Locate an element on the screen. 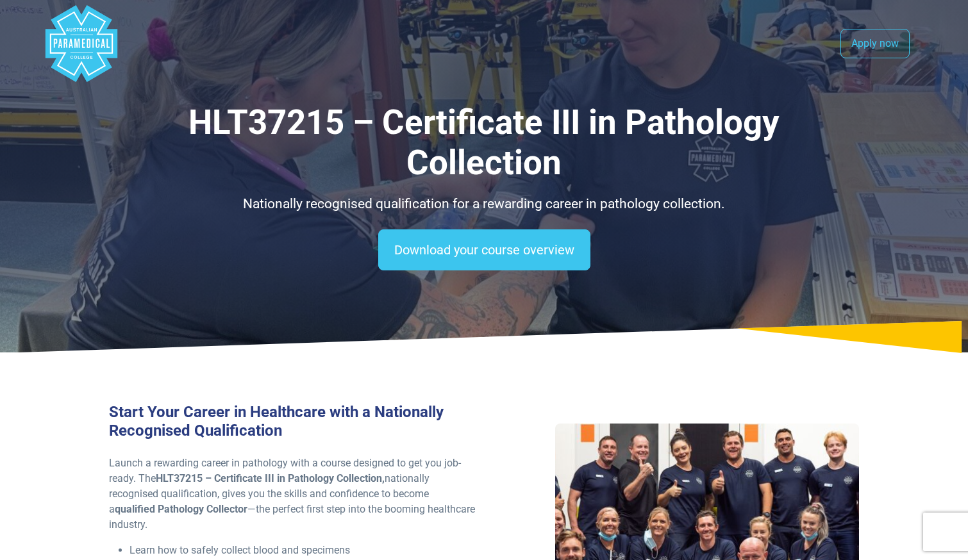 The width and height of the screenshot is (968, 560). p: Launch a rewarding career in pathology with a course designed to get you job-ready. The nationall... is located at coordinates (292, 494).